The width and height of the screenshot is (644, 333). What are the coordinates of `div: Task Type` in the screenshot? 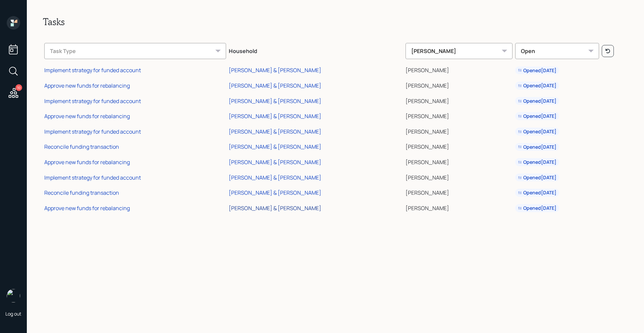 It's located at (135, 51).